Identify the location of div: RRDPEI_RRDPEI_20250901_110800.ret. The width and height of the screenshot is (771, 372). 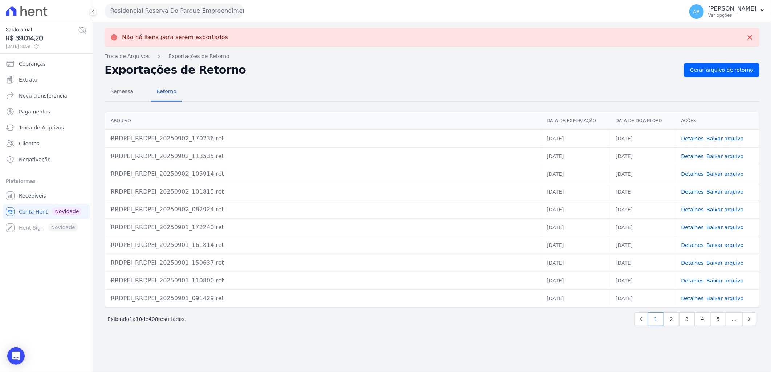
(323, 281).